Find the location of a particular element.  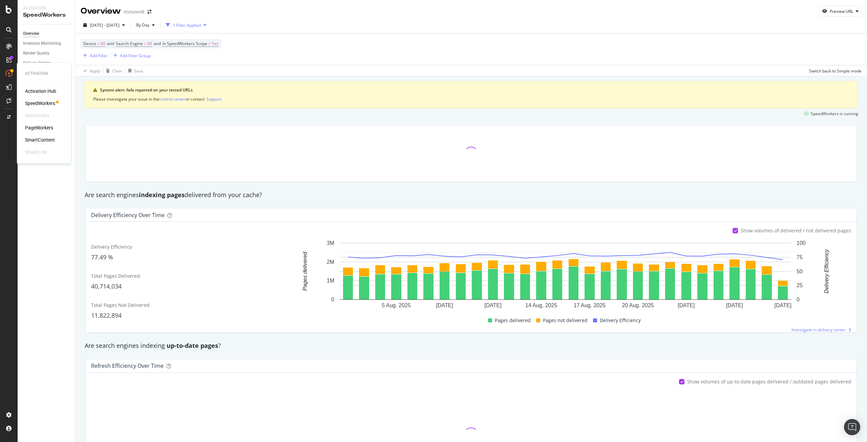

a: SmartContent is located at coordinates (40, 140).